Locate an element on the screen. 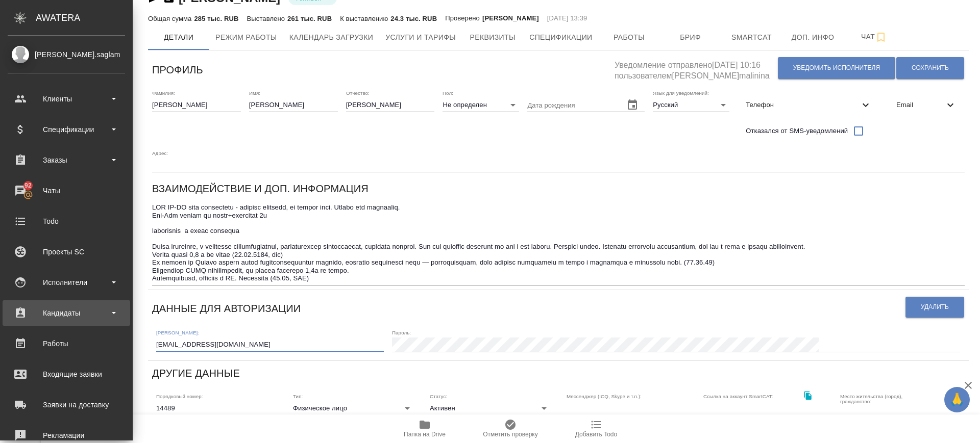 The width and height of the screenshot is (980, 443). span: Телефон is located at coordinates (802, 105).